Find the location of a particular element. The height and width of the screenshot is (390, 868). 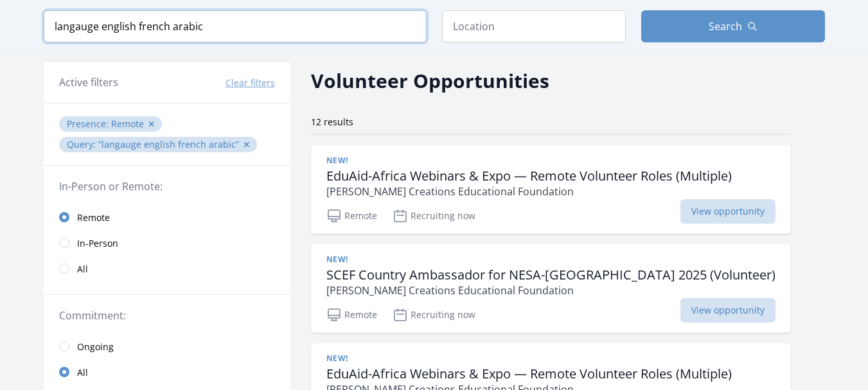

button: Clear filters is located at coordinates (250, 83).